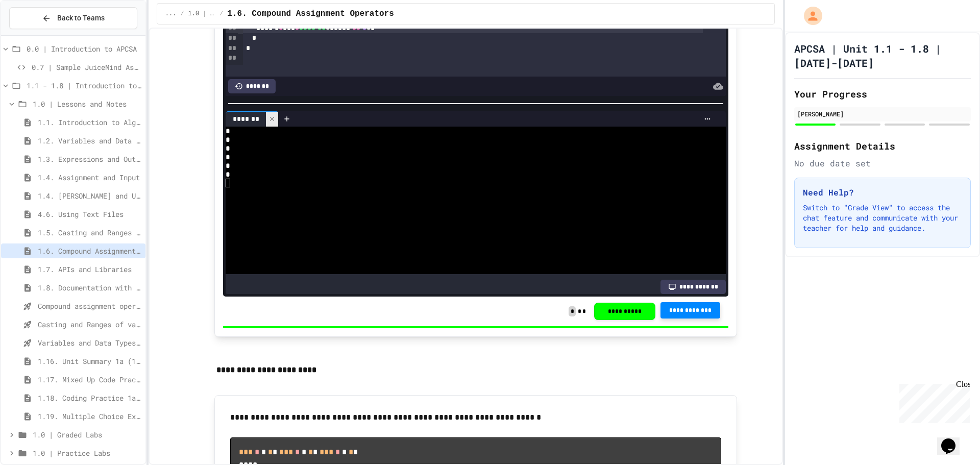 The image size is (980, 465). I want to click on span: 1.18. Coding Practice 1a (1.1-1.6), so click(89, 398).